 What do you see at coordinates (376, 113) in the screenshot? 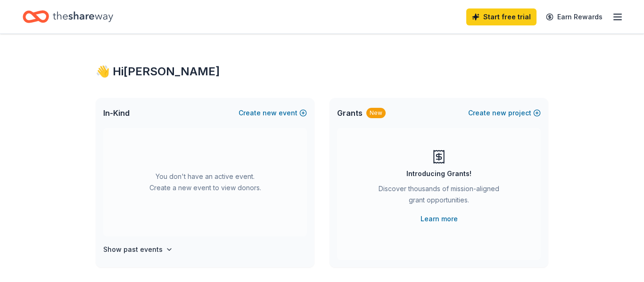
I see `div: New` at bounding box center [376, 113].